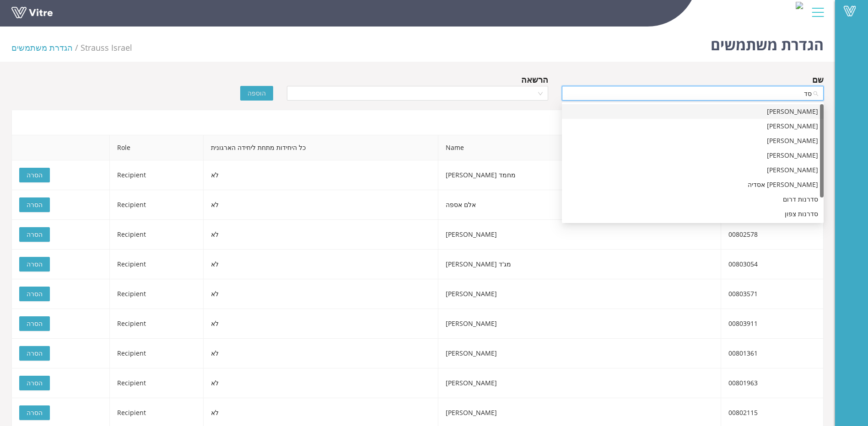 This screenshot has width=868, height=426. Describe the element at coordinates (743, 412) in the screenshot. I see `span: 00802115` at that location.